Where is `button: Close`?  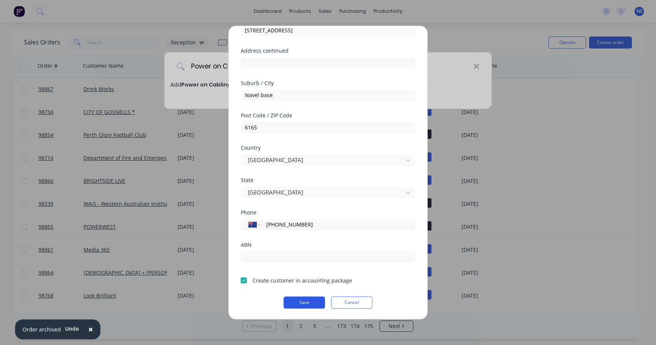 button: Close is located at coordinates (91, 330).